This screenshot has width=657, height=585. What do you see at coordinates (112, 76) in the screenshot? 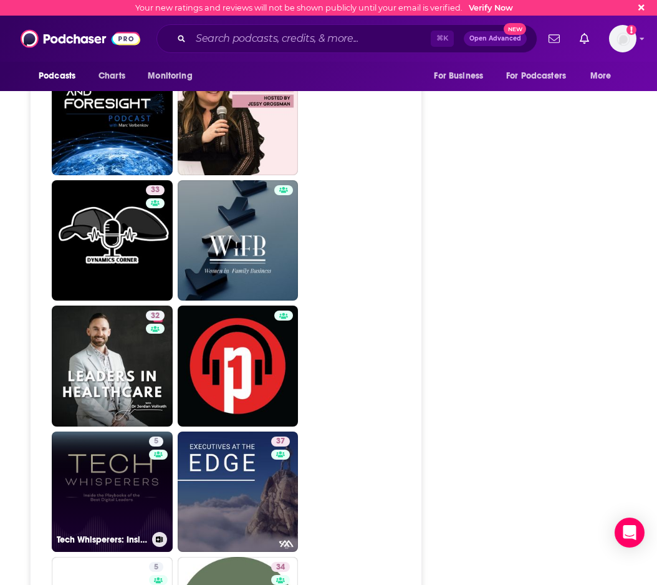
I see `span: Charts` at bounding box center [112, 76].